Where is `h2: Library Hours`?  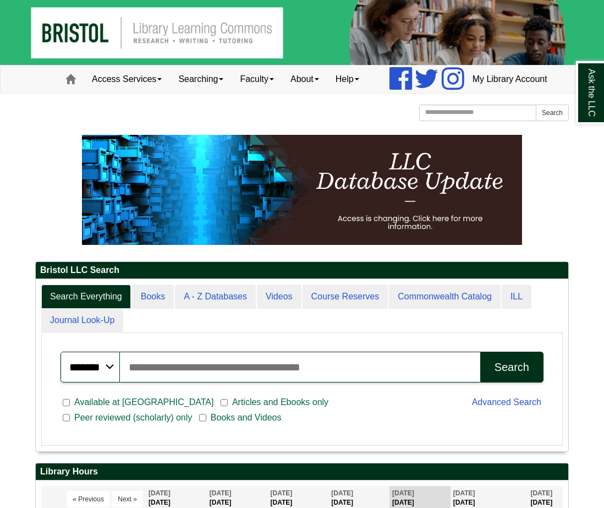 h2: Library Hours is located at coordinates (302, 471).